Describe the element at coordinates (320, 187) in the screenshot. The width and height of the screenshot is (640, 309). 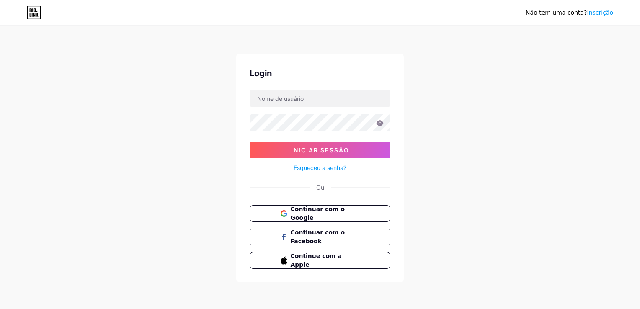
I see `div: Ou` at that location.